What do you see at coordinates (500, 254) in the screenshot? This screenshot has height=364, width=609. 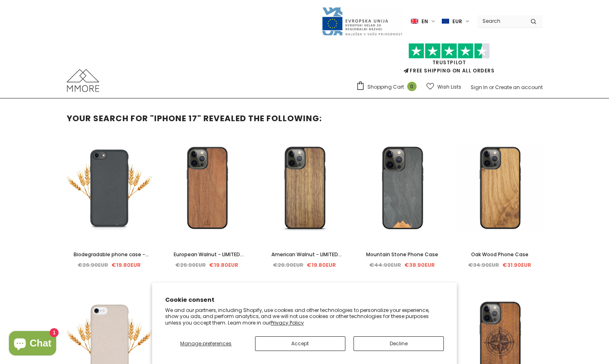 I see `a: Oak Wood Phone Case` at bounding box center [500, 254].